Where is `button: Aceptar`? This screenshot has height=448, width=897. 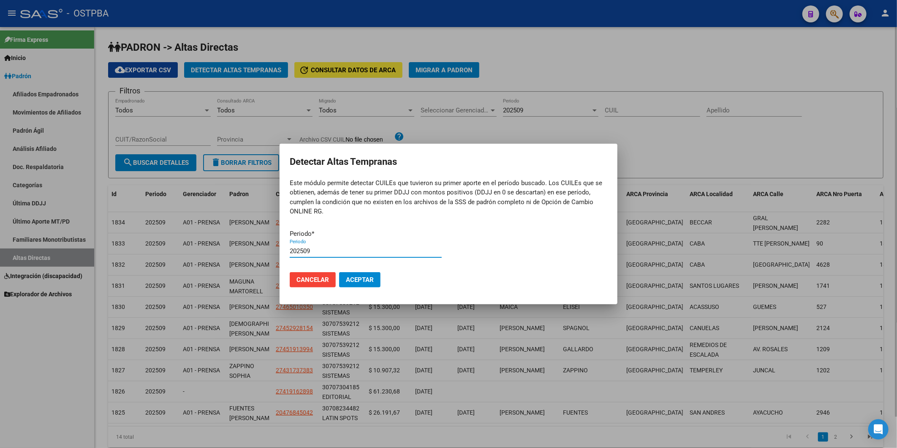
button: Aceptar is located at coordinates (360, 280).